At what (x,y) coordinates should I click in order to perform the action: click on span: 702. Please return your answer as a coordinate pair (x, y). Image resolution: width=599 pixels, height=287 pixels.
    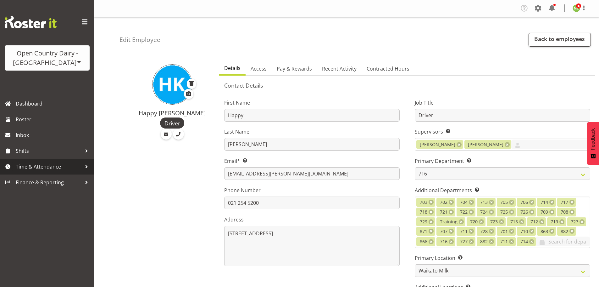
    Looking at the image, I should click on (444, 202).